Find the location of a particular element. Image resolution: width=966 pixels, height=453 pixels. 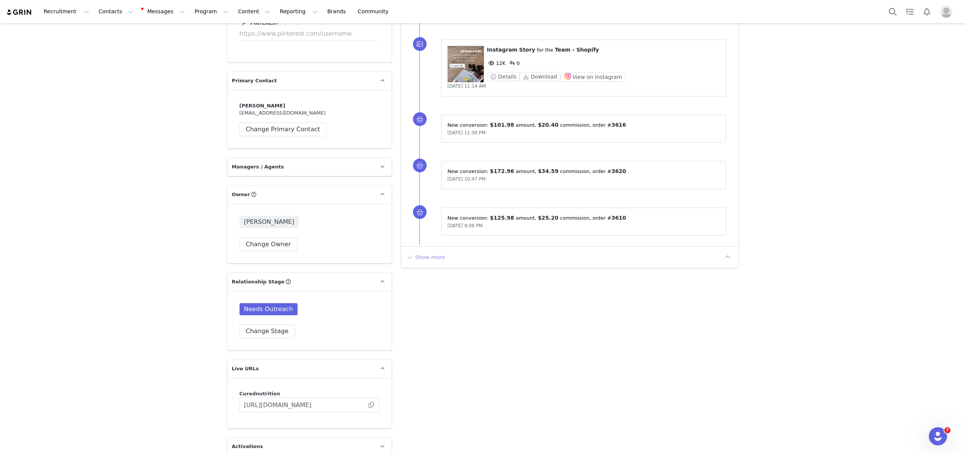

span: $101.98 is located at coordinates (502, 125).